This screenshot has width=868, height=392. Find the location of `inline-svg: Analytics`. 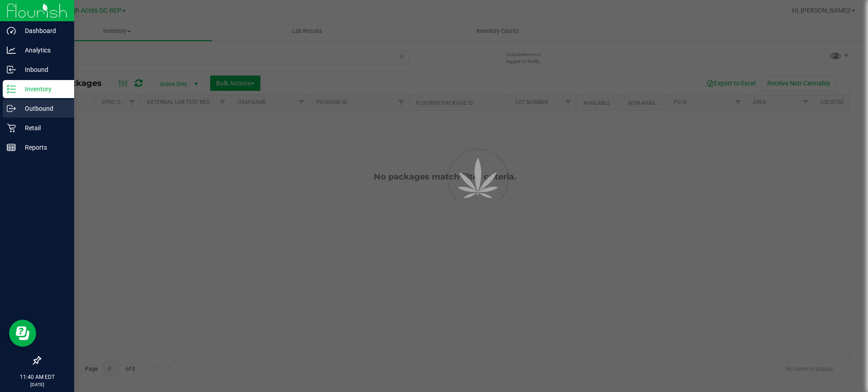

inline-svg: Analytics is located at coordinates (11, 50).